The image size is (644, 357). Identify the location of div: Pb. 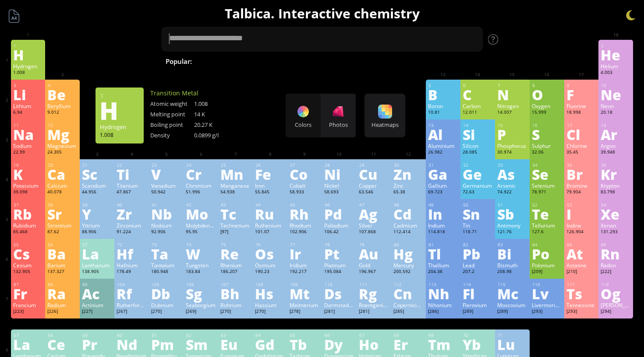
(478, 254).